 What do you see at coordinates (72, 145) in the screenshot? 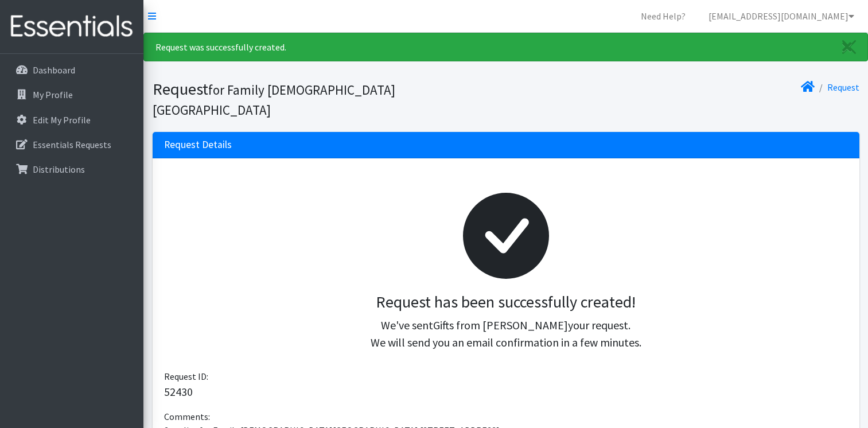
I see `p: Essentials Requests` at bounding box center [72, 145].